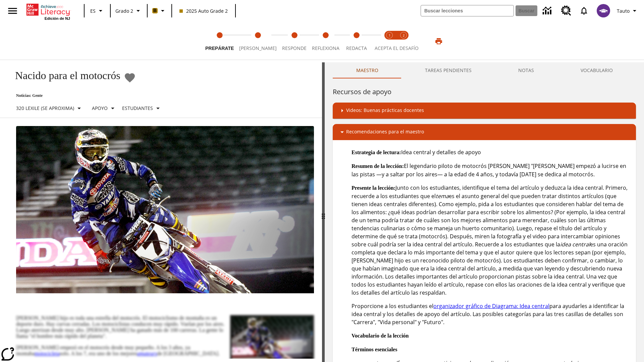  I want to click on span: Responde, so click(294, 48).